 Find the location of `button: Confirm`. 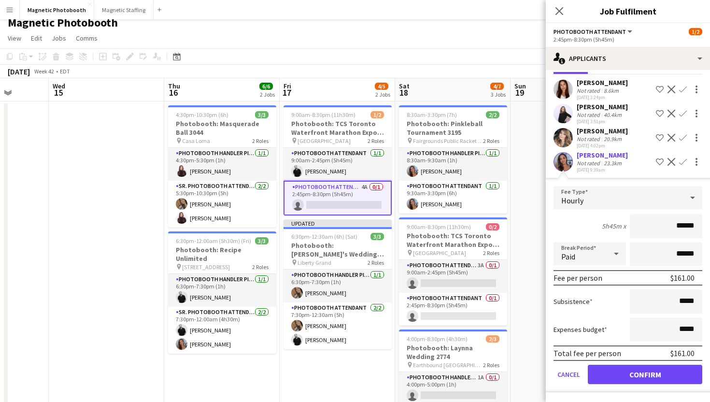

button: Confirm is located at coordinates (645, 374).